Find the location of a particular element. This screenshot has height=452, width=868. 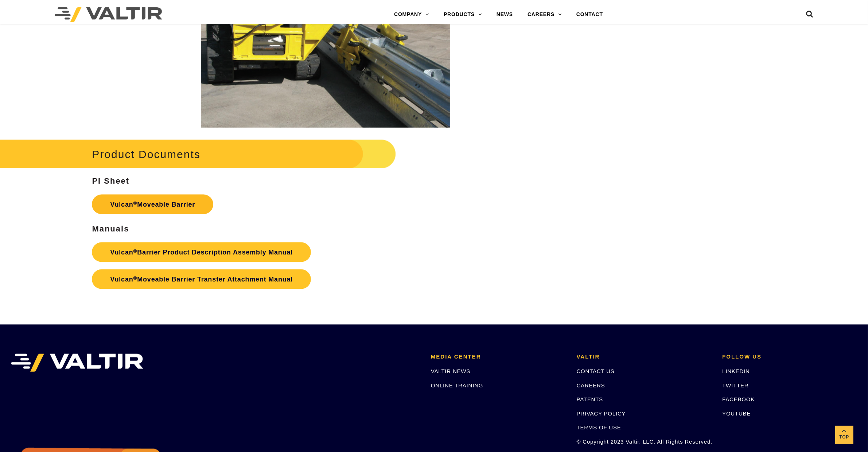

a: VALTIR NEWS is located at coordinates (450, 371).